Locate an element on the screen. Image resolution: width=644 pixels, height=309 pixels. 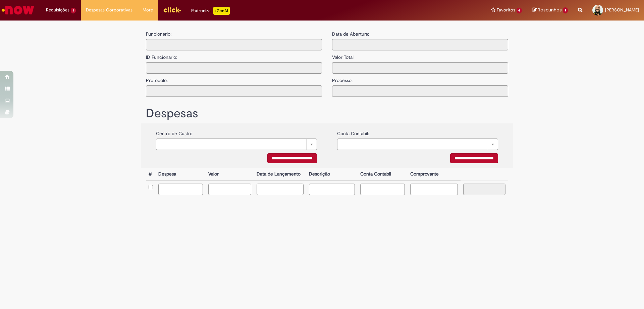
th: Comprovante is located at coordinates (434, 174).